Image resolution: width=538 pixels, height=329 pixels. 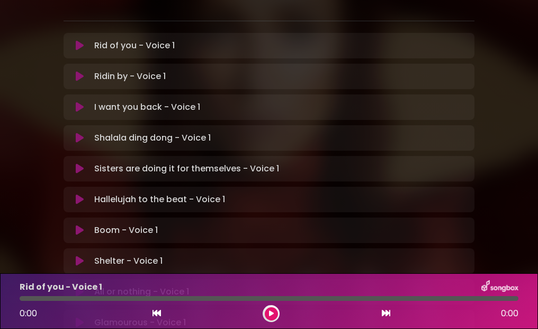 What do you see at coordinates (126, 230) in the screenshot?
I see `p: Boom - Voice 1` at bounding box center [126, 230].